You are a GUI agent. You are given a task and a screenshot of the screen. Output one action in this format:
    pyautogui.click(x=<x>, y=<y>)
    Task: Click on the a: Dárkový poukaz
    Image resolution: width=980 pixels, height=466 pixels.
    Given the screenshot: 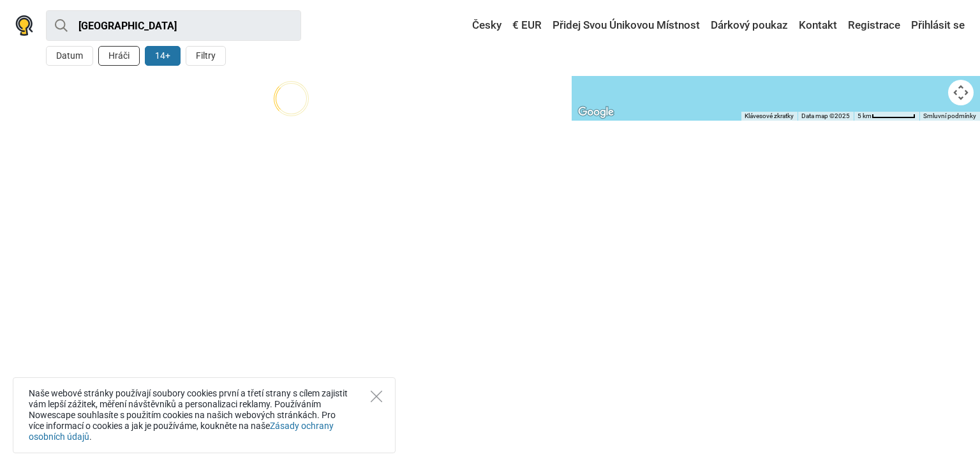 What is the action you would take?
    pyautogui.click(x=749, y=26)
    